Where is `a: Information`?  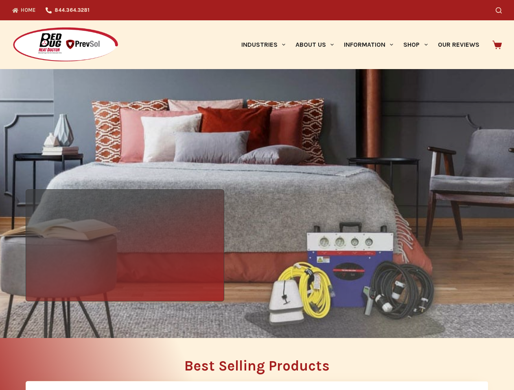
a: Information is located at coordinates (369, 45).